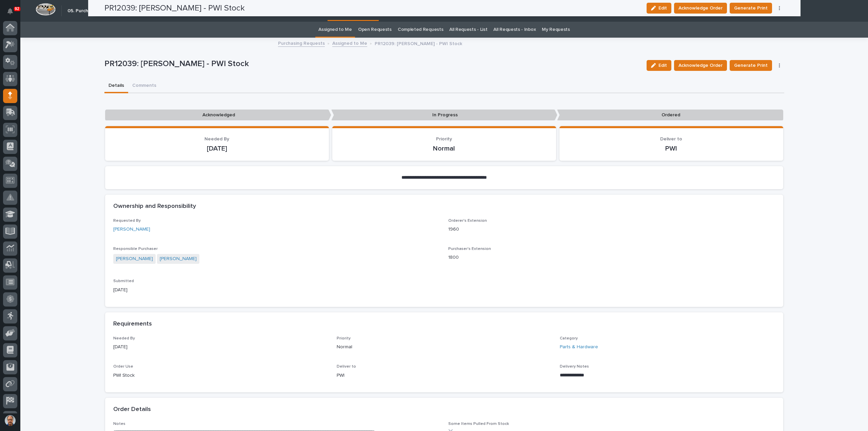 The image size is (868, 431). I want to click on a: Purchasing Requests, so click(301, 42).